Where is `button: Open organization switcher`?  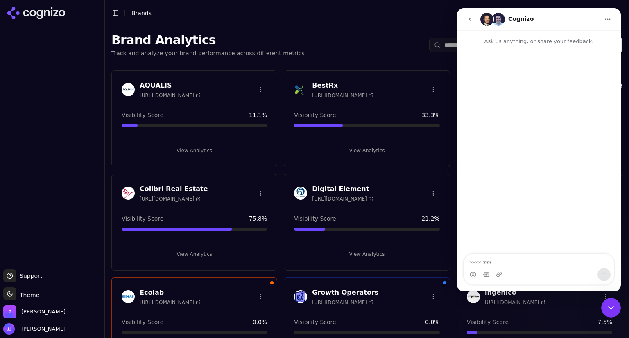 button: Open organization switcher is located at coordinates (34, 312).